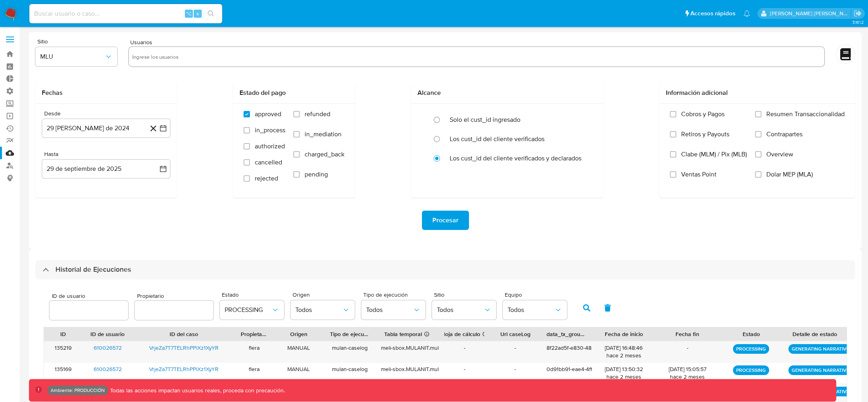 The width and height of the screenshot is (868, 402). I want to click on p: stella.andriano@mercadolibre.com, so click(811, 13).